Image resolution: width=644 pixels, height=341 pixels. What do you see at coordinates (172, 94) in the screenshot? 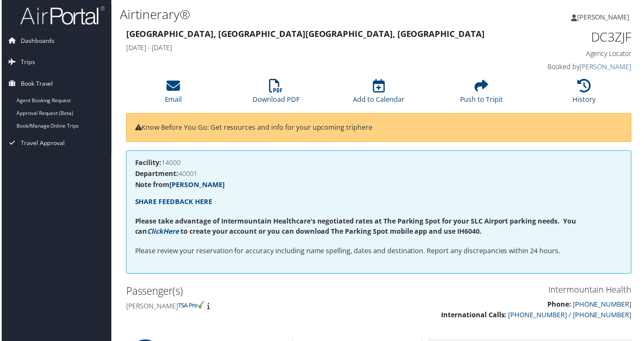
I see `a: Email` at bounding box center [172, 94].